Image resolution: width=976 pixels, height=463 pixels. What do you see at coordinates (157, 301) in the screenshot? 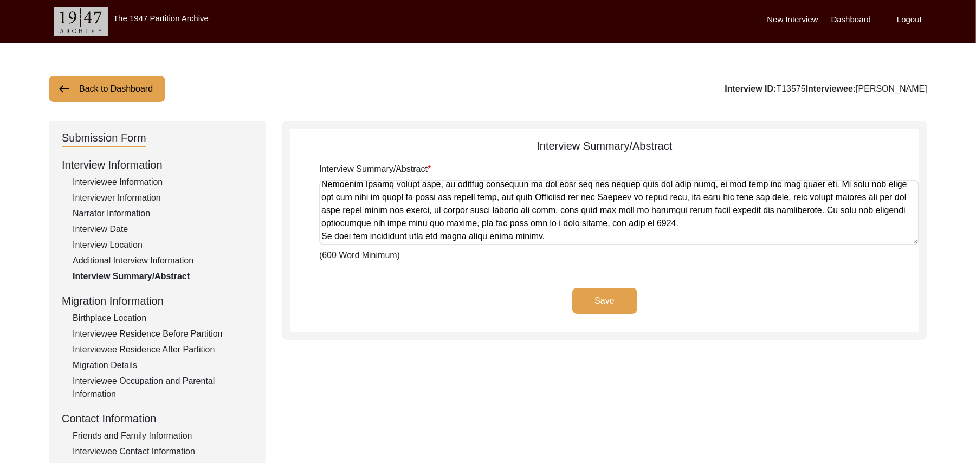
I see `div: Migration Information` at bounding box center [157, 301].